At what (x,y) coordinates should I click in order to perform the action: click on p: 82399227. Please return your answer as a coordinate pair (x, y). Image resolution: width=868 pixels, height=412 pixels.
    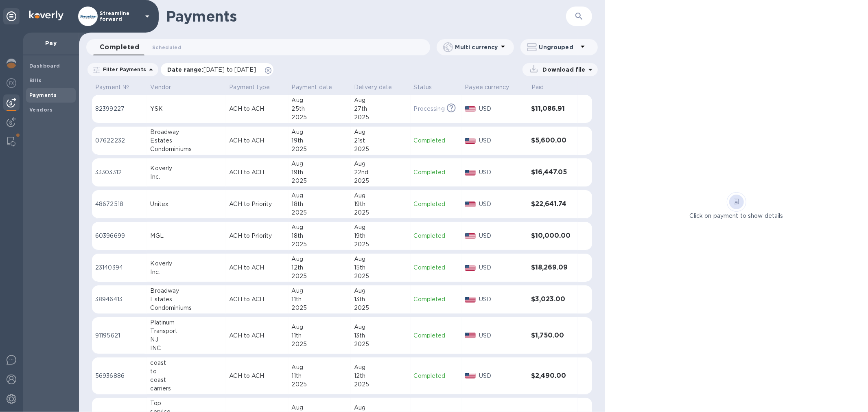
    Looking at the image, I should click on (119, 109).